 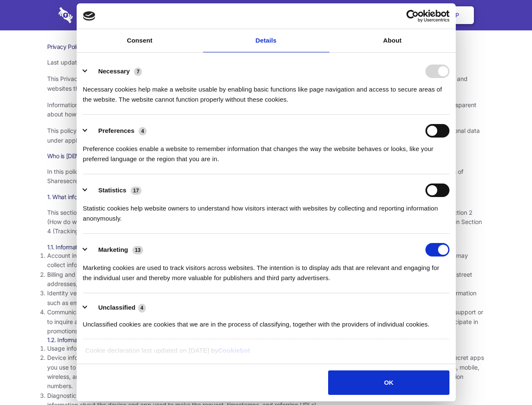 I want to click on div: Preference cookies enable a website to remember information that changes the way the website beha..., so click(x=266, y=151).